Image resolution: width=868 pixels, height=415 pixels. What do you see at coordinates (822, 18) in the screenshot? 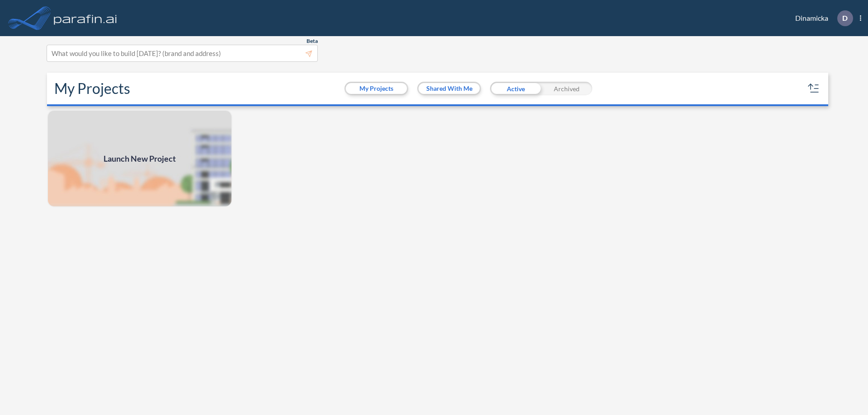
I see `div: Dinamicka` at bounding box center [822, 18].